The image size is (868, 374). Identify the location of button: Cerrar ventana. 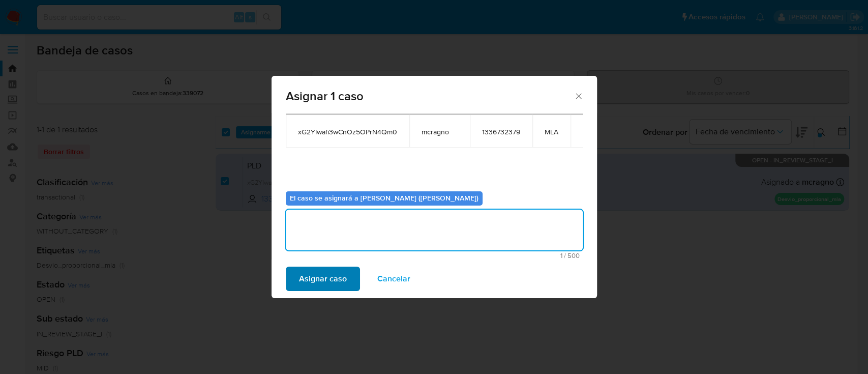
(578, 96).